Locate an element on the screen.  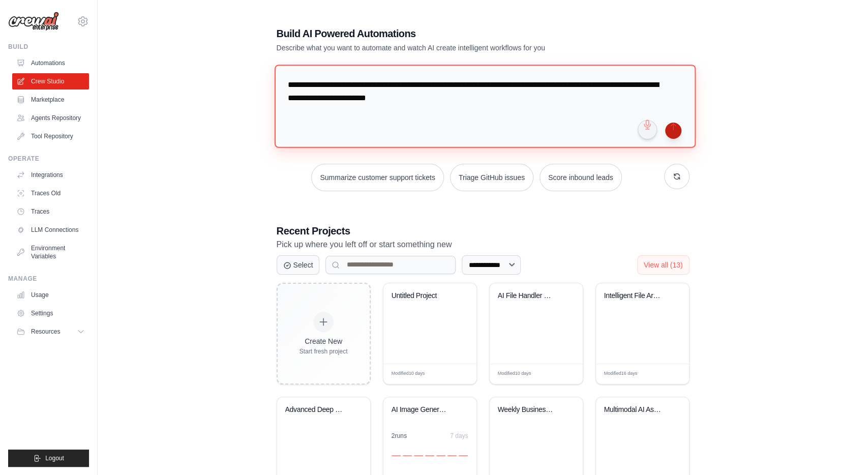
button: Summarize customer support tickets is located at coordinates (377, 177).